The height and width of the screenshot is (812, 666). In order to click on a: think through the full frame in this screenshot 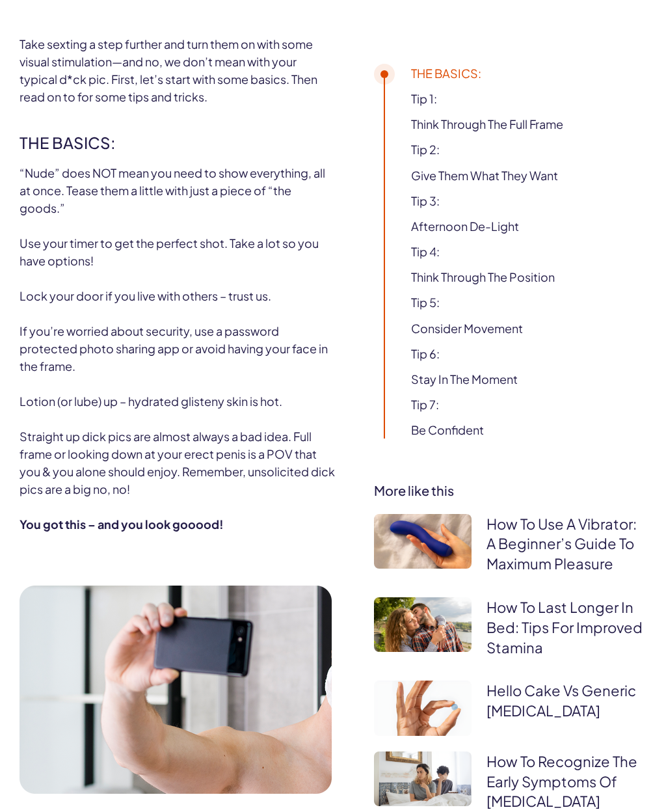, I will do `click(488, 124)`.